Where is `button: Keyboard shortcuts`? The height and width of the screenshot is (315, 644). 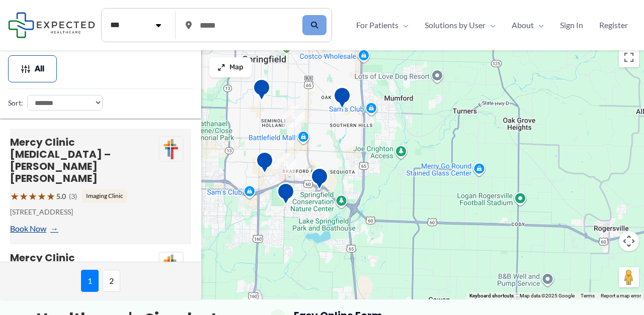
button: Keyboard shortcuts is located at coordinates (491, 296).